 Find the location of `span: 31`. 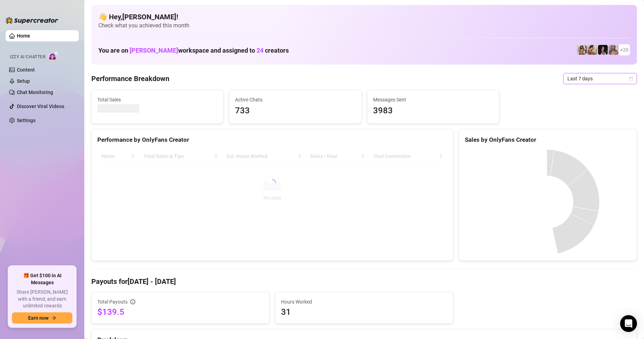

span: 31 is located at coordinates (364, 312).